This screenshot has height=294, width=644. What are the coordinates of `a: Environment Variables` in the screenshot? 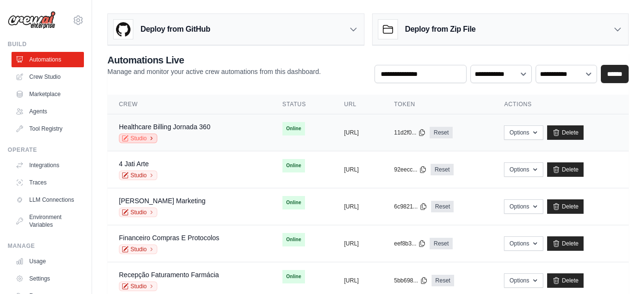 It's located at (47, 221).